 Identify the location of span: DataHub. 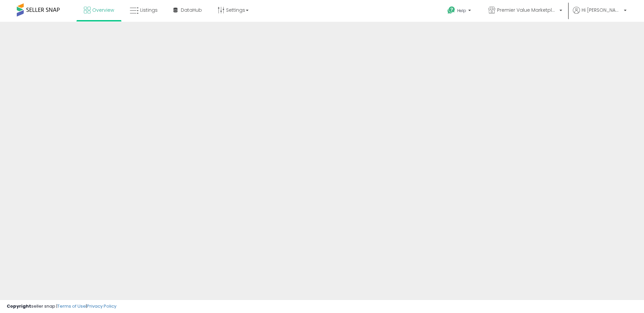
(191, 10).